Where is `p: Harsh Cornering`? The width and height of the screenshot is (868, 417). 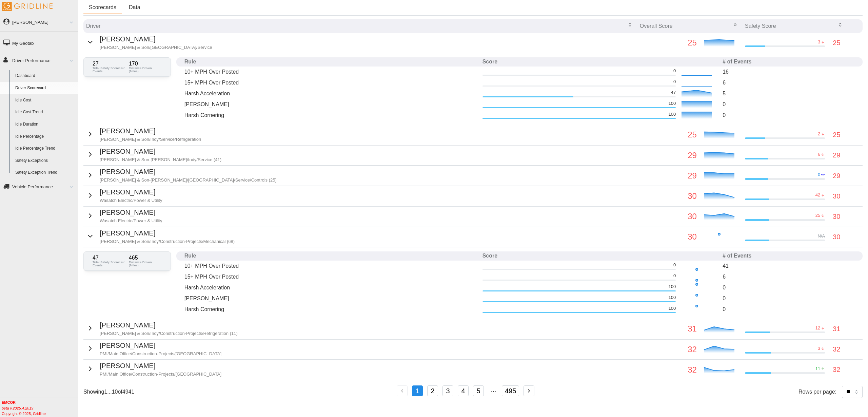
p: Harsh Cornering is located at coordinates (331, 309).